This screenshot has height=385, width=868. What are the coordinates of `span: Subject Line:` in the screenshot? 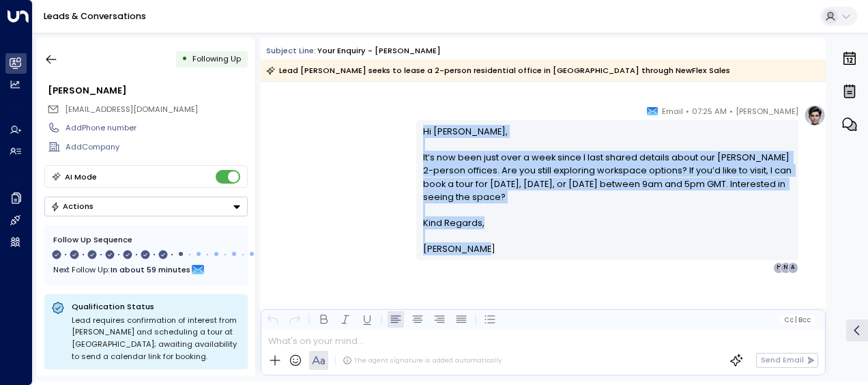 It's located at (291, 51).